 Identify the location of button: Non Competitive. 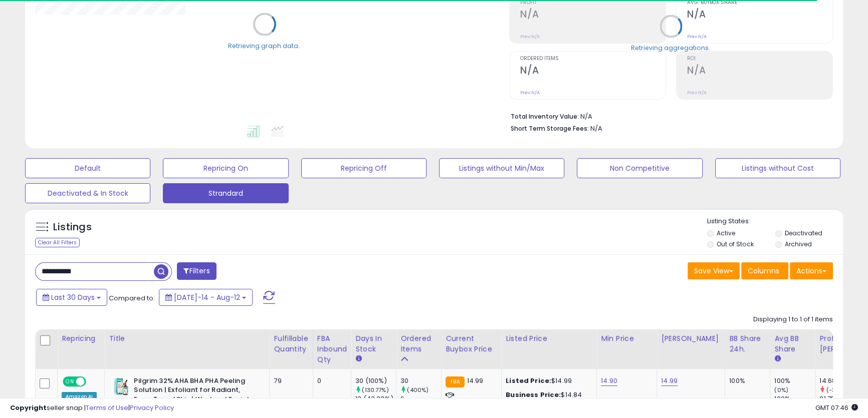
(640, 169).